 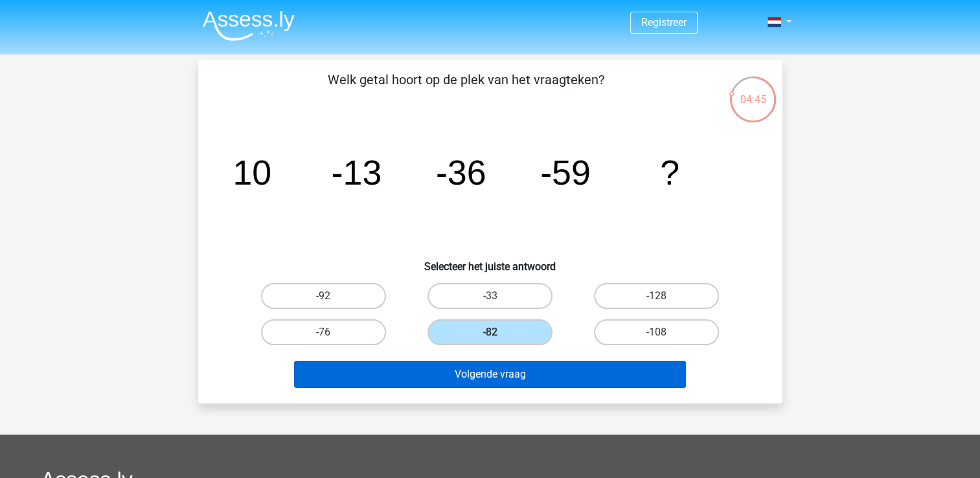 I want to click on h6: Selecteer het juiste antwoord, so click(x=490, y=261).